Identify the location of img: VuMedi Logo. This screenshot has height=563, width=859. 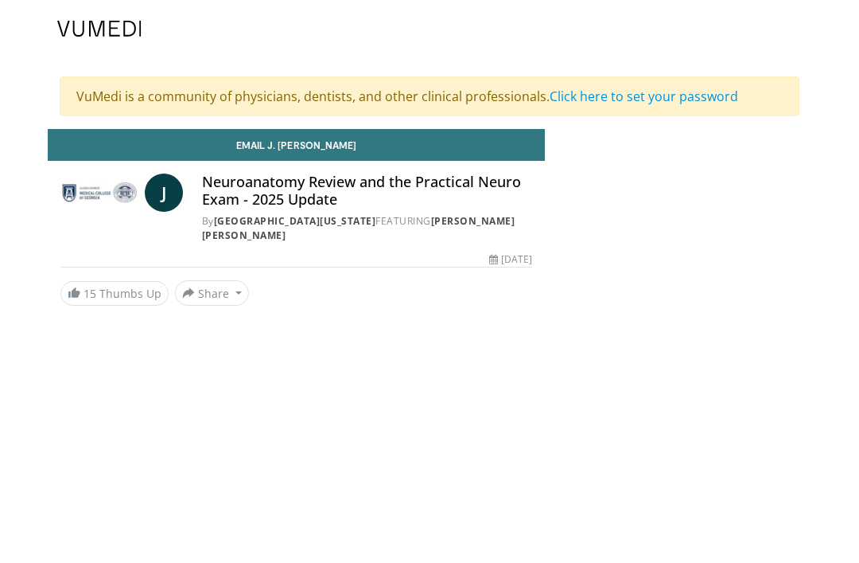
(99, 29).